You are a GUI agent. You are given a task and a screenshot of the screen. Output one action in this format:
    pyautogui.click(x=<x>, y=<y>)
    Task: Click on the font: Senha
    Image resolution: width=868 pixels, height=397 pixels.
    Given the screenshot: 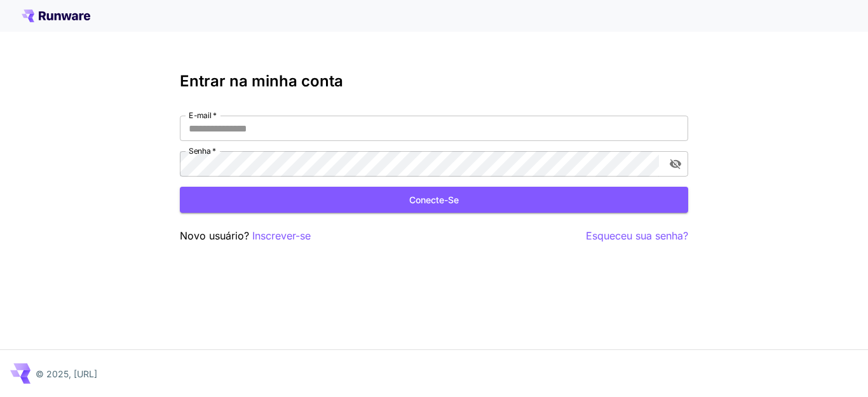 What is the action you would take?
    pyautogui.click(x=200, y=151)
    